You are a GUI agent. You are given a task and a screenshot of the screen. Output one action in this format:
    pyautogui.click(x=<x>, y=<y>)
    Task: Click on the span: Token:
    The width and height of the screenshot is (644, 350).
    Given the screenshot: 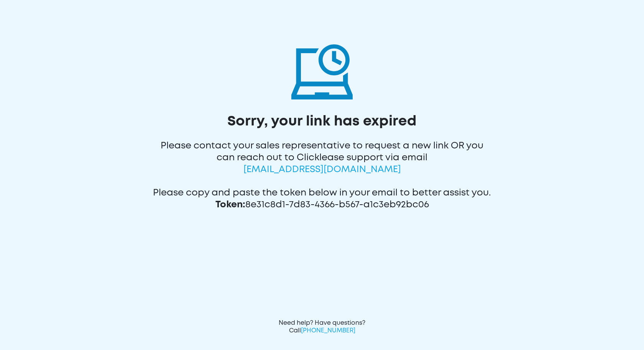 What is the action you would take?
    pyautogui.click(x=230, y=205)
    